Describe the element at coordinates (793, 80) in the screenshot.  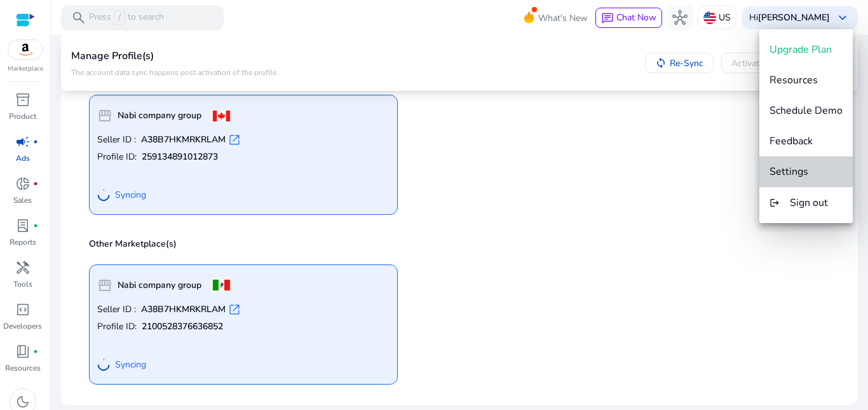
I see `span: Resources` at that location.